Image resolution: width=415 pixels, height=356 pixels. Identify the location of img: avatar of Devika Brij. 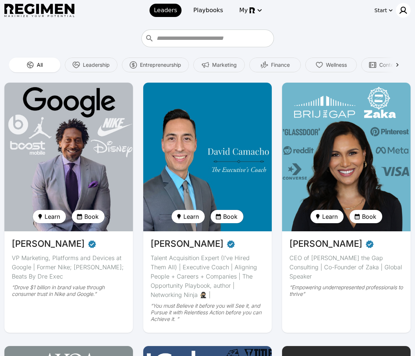
(346, 157).